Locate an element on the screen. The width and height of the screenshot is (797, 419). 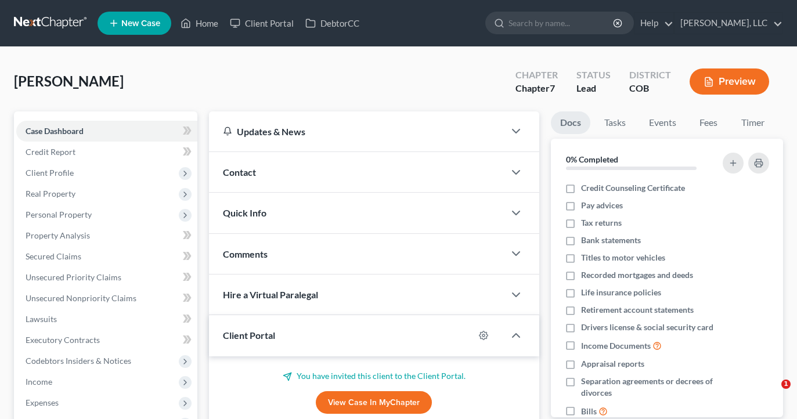
span: Credit Report is located at coordinates (50, 151).